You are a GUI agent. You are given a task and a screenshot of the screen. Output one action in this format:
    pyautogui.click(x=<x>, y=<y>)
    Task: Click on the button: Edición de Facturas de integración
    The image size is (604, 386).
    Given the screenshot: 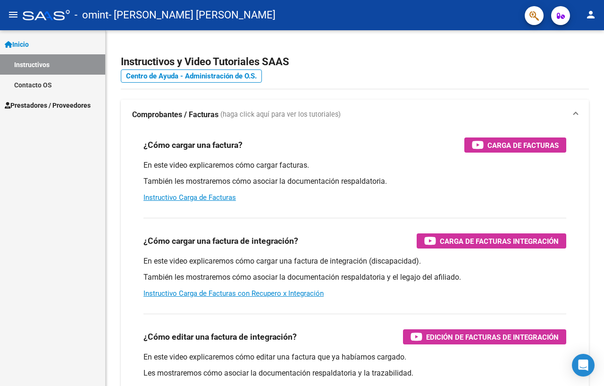 What is the action you would take?
    pyautogui.click(x=485, y=337)
    